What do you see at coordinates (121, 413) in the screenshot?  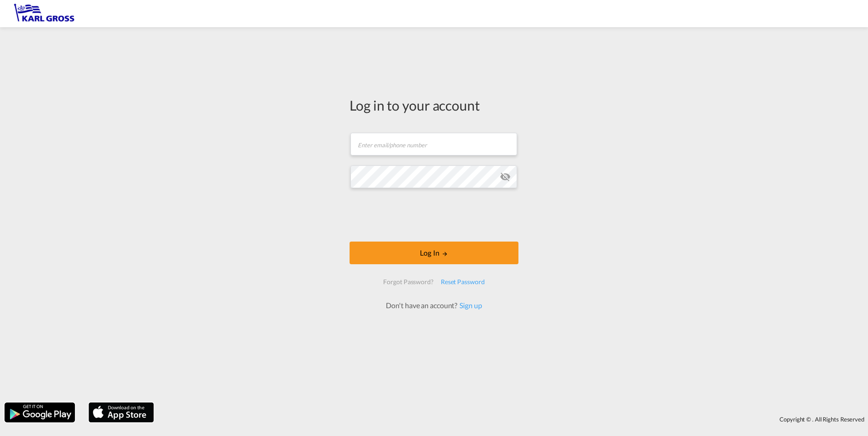 I see `img: apple.png` at bounding box center [121, 413].